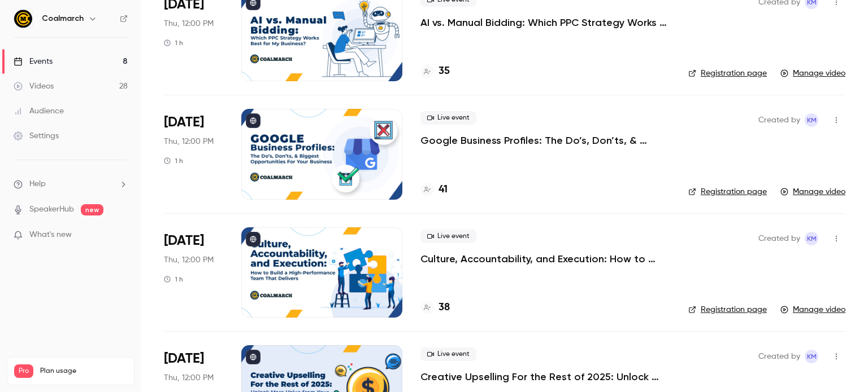 Image resolution: width=868 pixels, height=392 pixels. What do you see at coordinates (444, 308) in the screenshot?
I see `h4: 38` at bounding box center [444, 308].